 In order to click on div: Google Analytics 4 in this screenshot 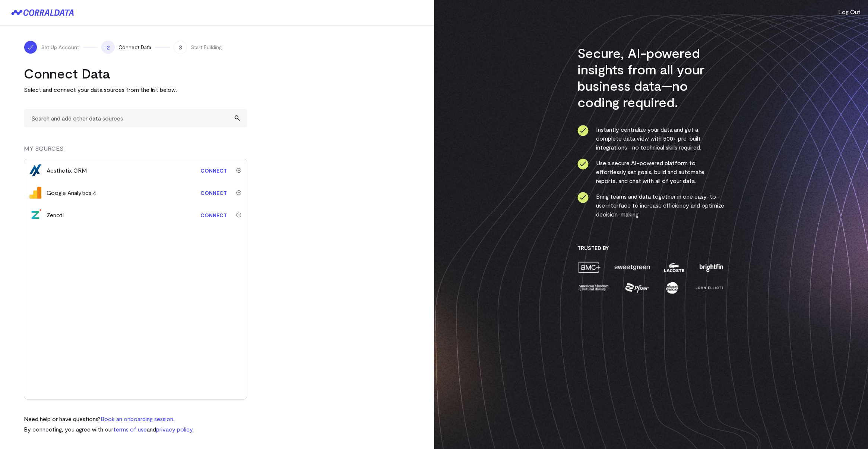, I will do `click(71, 193)`.